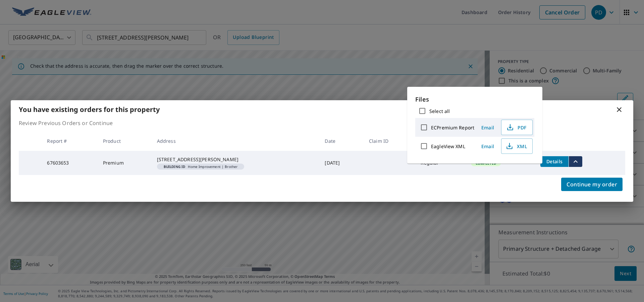 The image size is (644, 302). I want to click on button: Continue my order, so click(591, 185).